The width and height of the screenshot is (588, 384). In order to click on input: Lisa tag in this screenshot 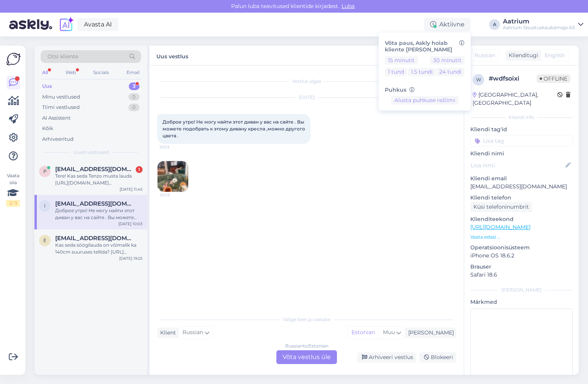, I will do `click(521, 141)`.